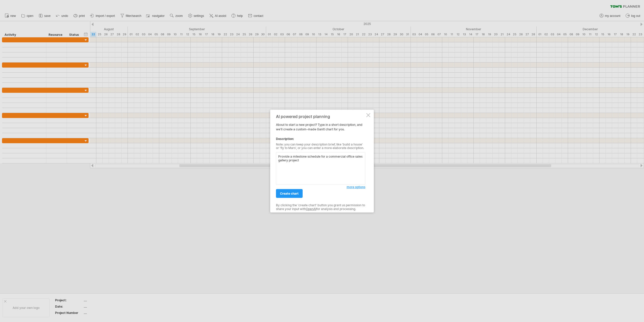 The height and width of the screenshot is (322, 644). I want to click on div: Note: you can keep your description brief, like 'build a house' or 'fly to Mars', or you can ente..., so click(321, 146).